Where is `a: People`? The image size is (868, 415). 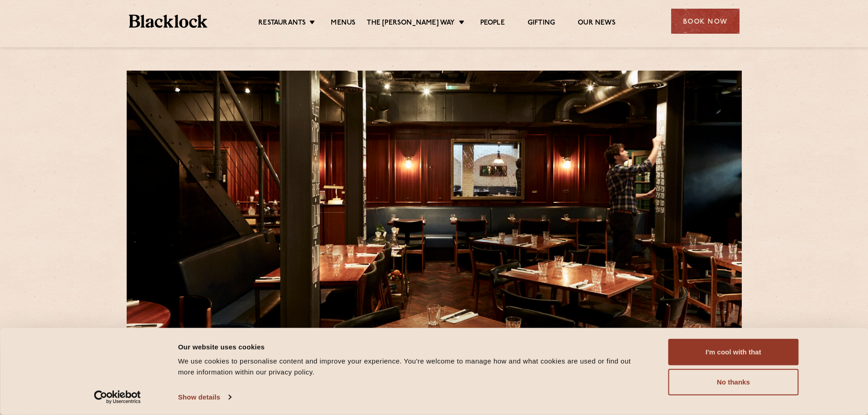
a: People is located at coordinates (493, 24).